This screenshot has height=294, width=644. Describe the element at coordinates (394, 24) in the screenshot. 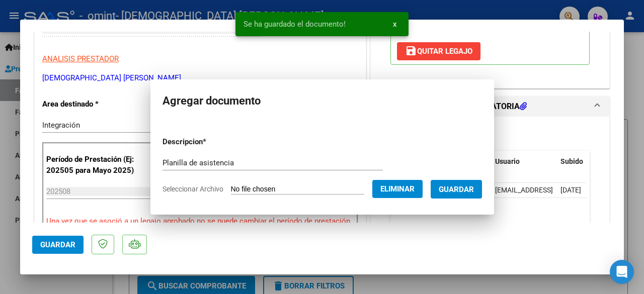

I see `span: x` at that location.